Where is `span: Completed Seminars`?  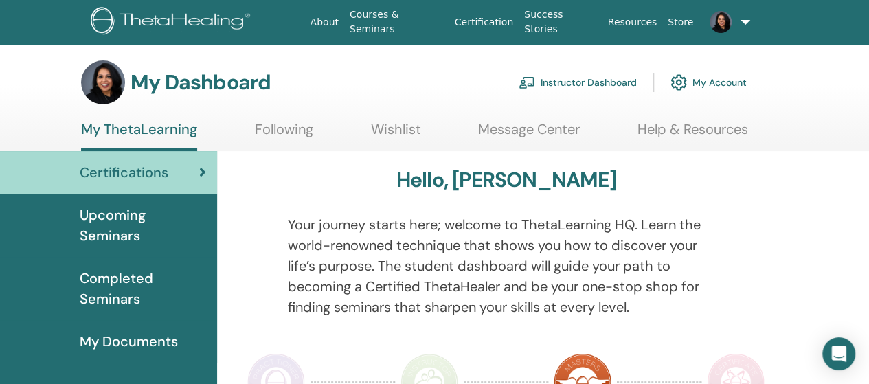
span: Completed Seminars is located at coordinates (143, 288).